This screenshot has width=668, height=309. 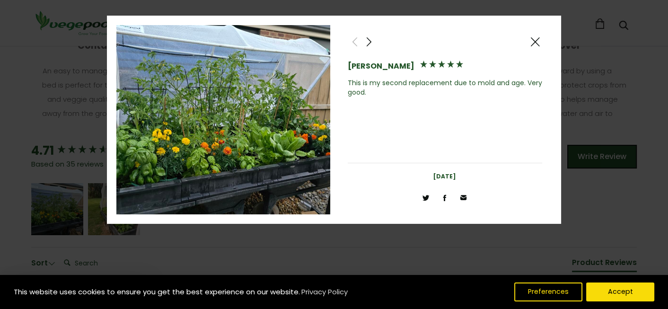 I want to click on div: Previous Review, so click(x=355, y=42).